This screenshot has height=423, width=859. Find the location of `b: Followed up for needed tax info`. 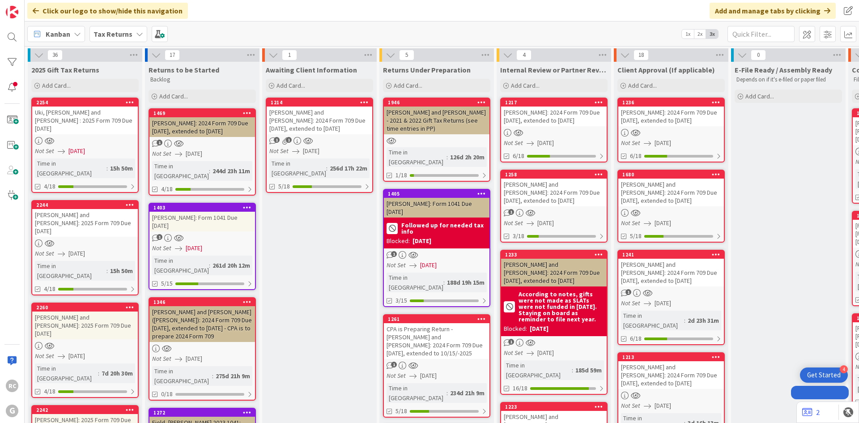

b: Followed up for needed tax info is located at coordinates (444, 228).